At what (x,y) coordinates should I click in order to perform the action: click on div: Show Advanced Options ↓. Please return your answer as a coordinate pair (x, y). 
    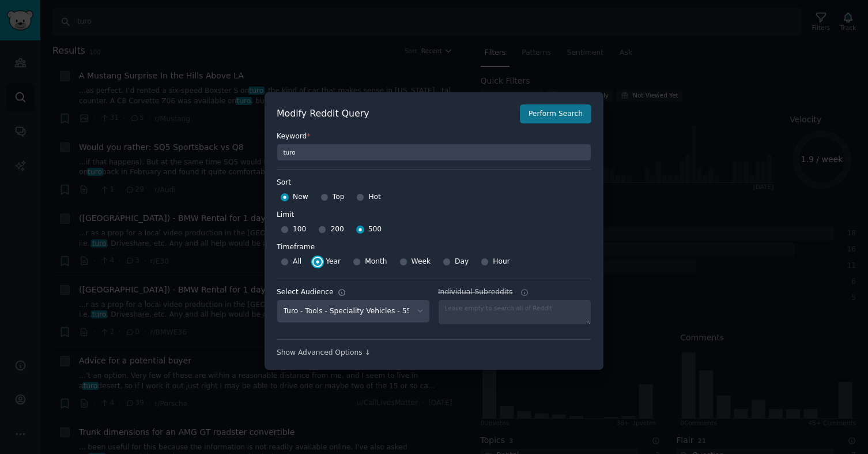
    Looking at the image, I should click on (434, 353).